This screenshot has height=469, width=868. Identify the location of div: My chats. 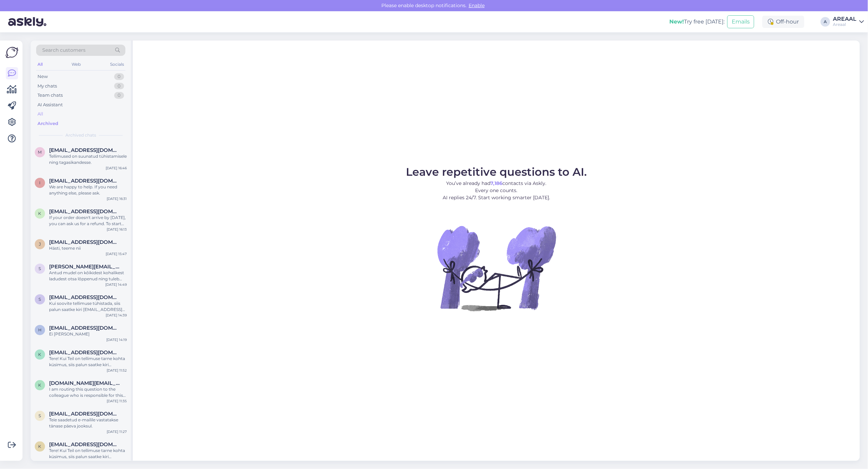
(47, 86).